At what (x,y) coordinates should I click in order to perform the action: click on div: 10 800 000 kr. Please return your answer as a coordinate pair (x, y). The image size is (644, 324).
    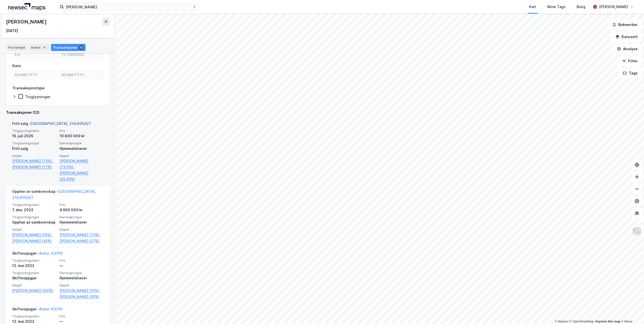
    Looking at the image, I should click on (82, 136).